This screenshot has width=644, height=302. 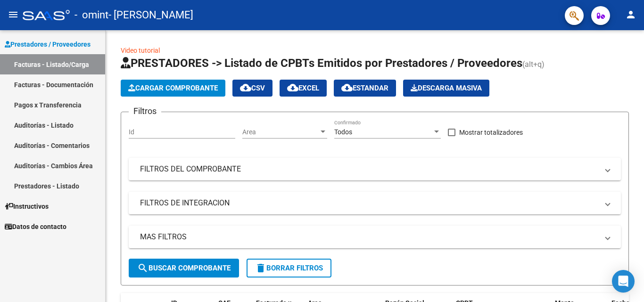 I want to click on mat-panel-title: MAS FILTROS, so click(x=369, y=237).